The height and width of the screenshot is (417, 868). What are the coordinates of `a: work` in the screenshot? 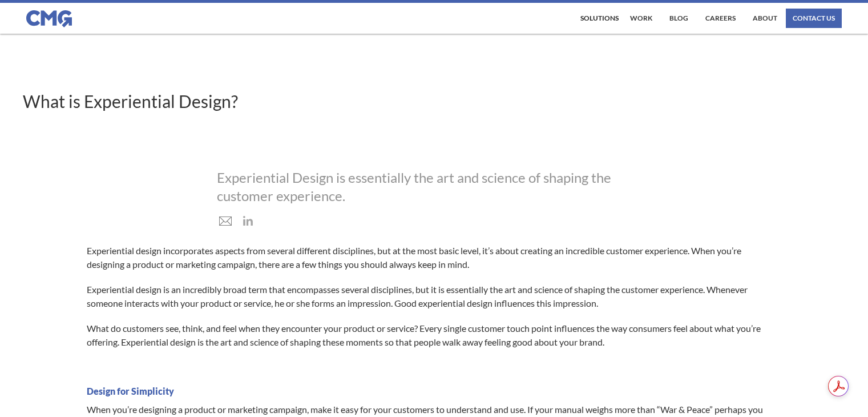 It's located at (641, 18).